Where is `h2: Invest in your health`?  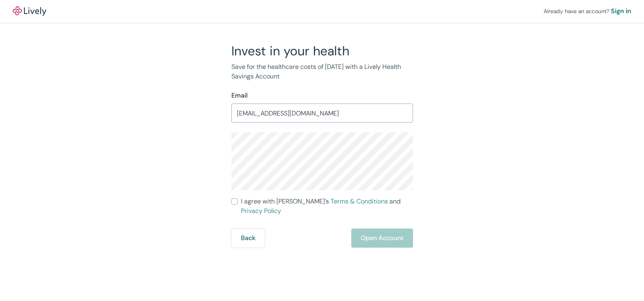
h2: Invest in your health is located at coordinates (322, 51).